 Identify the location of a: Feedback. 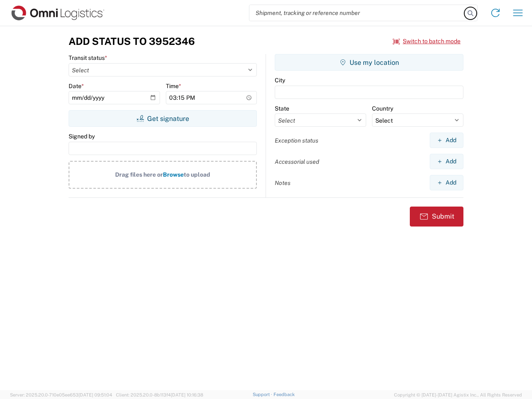
(284, 394).